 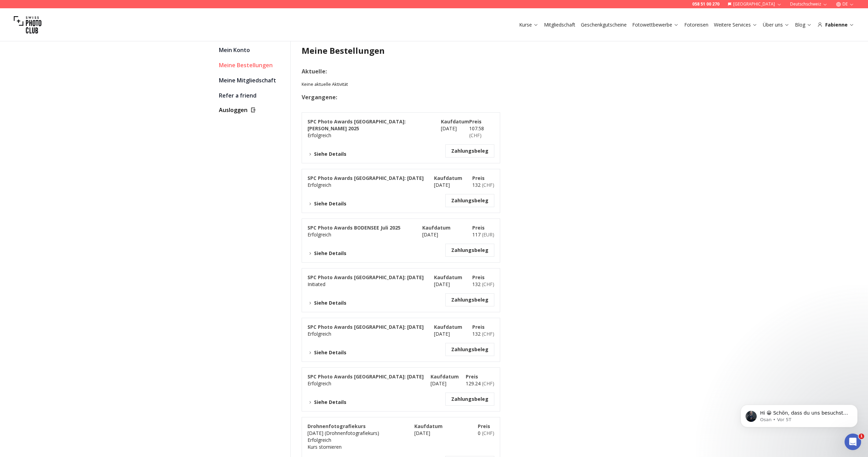 What do you see at coordinates (434, 51) in the screenshot?
I see `h1: Meine Bestellungen` at bounding box center [434, 51].